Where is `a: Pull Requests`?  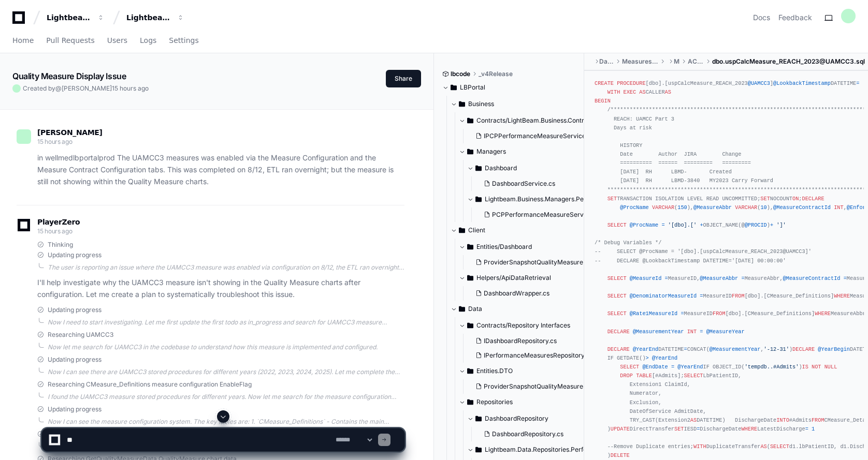 a: Pull Requests is located at coordinates (70, 41).